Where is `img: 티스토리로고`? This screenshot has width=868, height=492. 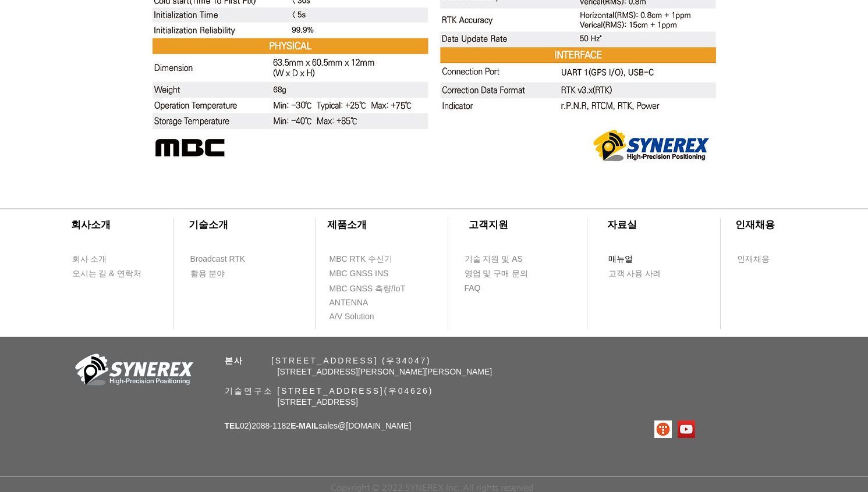
img: 티스토리로고 is located at coordinates (663, 429).